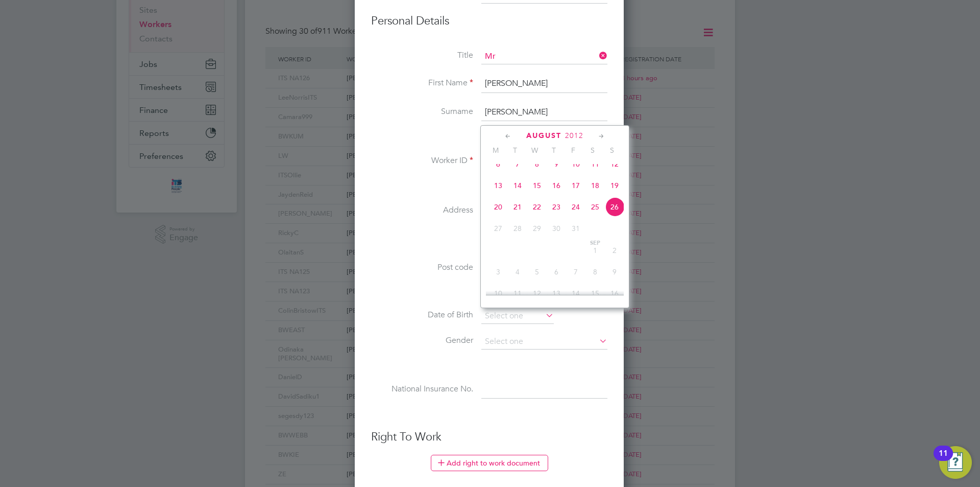 The height and width of the screenshot is (487, 980). What do you see at coordinates (576, 186) in the screenshot?
I see `span: 17` at bounding box center [576, 186].